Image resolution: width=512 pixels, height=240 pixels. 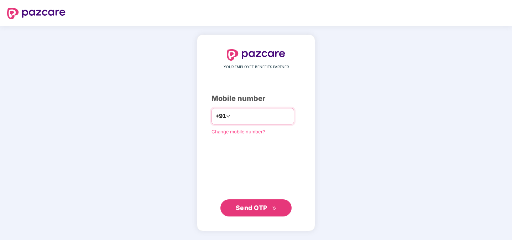 What do you see at coordinates (256, 207) in the screenshot?
I see `button: Send OTPdouble-right` at bounding box center [256, 207].